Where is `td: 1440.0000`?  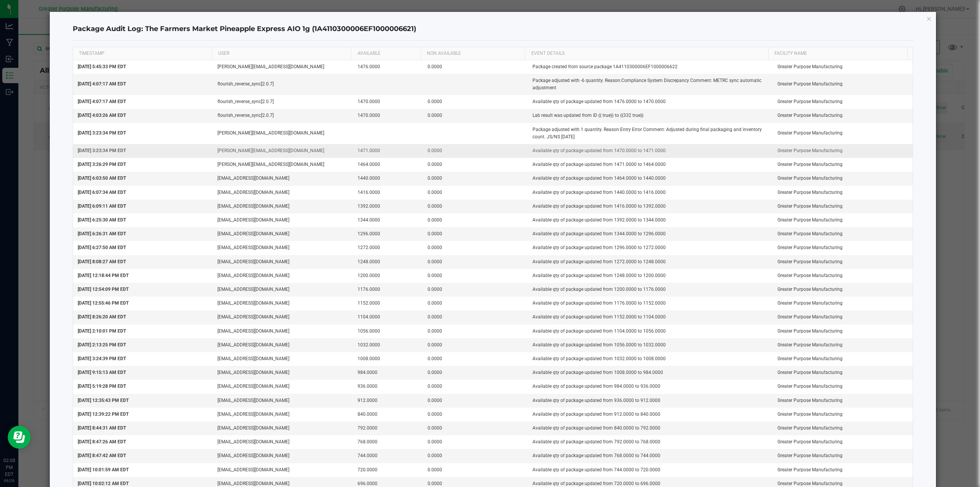
td: 1440.0000 is located at coordinates (388, 178).